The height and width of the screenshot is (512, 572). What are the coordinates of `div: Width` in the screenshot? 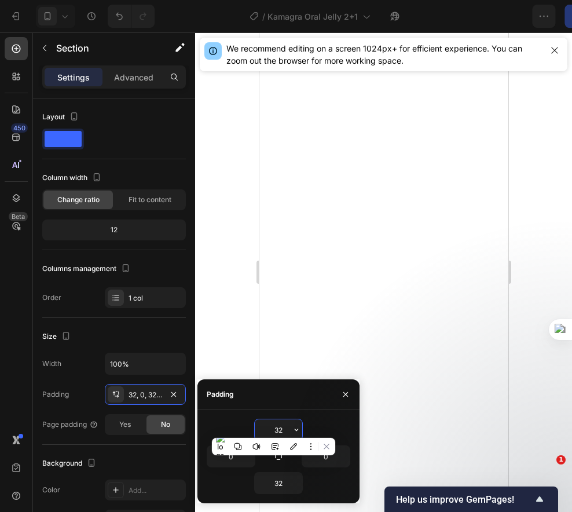 It's located at (52, 364).